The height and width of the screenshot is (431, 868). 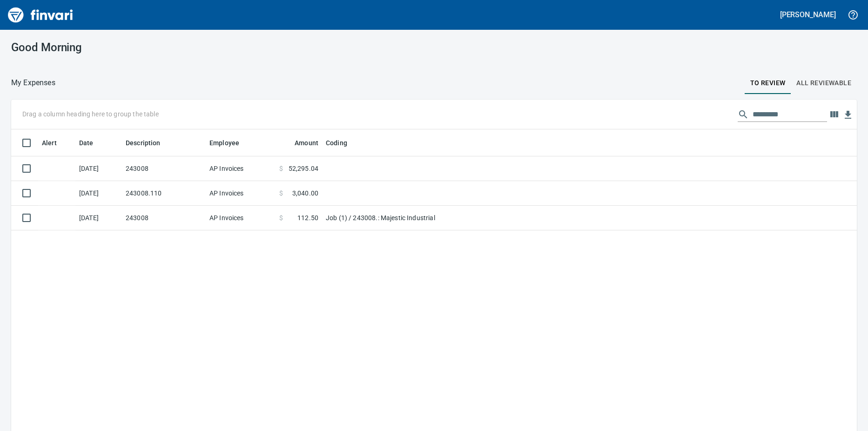 What do you see at coordinates (33, 83) in the screenshot?
I see `p: My Expenses` at bounding box center [33, 83].